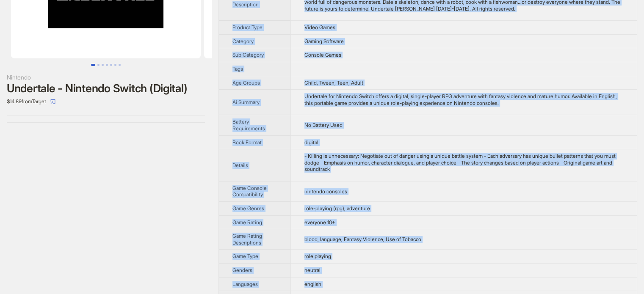 Image resolution: width=644 pixels, height=294 pixels. Describe the element at coordinates (320, 222) in the screenshot. I see `span: everyone 10+` at that location.